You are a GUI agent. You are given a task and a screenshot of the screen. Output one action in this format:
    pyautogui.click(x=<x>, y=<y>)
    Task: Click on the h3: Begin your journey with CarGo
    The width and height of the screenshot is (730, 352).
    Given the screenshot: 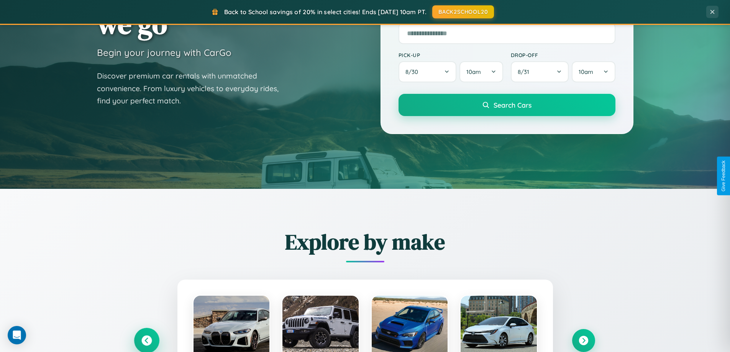 What is the action you would take?
    pyautogui.click(x=164, y=53)
    